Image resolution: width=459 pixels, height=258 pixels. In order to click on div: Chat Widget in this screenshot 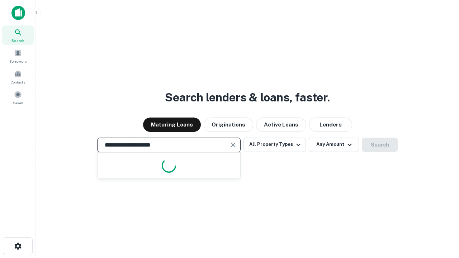, I will do `click(441, 218)`.